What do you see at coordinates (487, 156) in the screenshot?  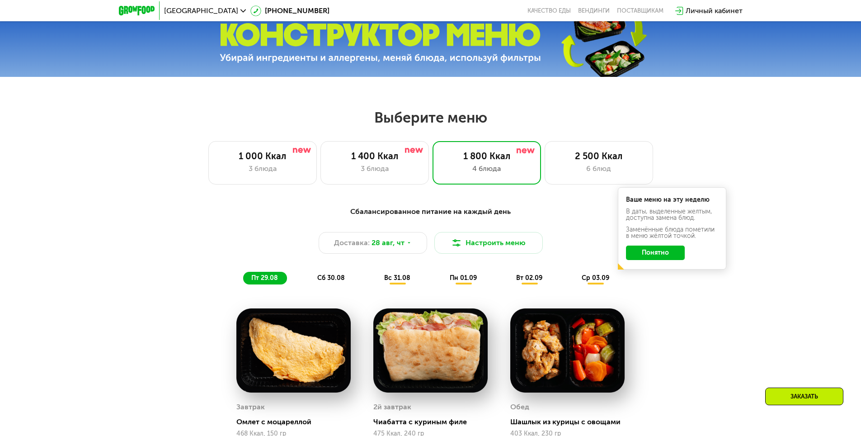 I see `div: 1 800 Ккал` at bounding box center [487, 156].